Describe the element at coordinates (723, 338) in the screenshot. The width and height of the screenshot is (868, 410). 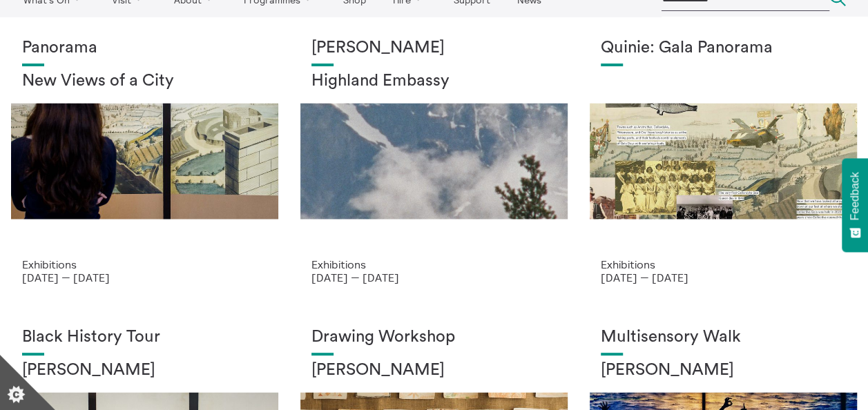
I see `h1: Multisensory Walk` at that location.